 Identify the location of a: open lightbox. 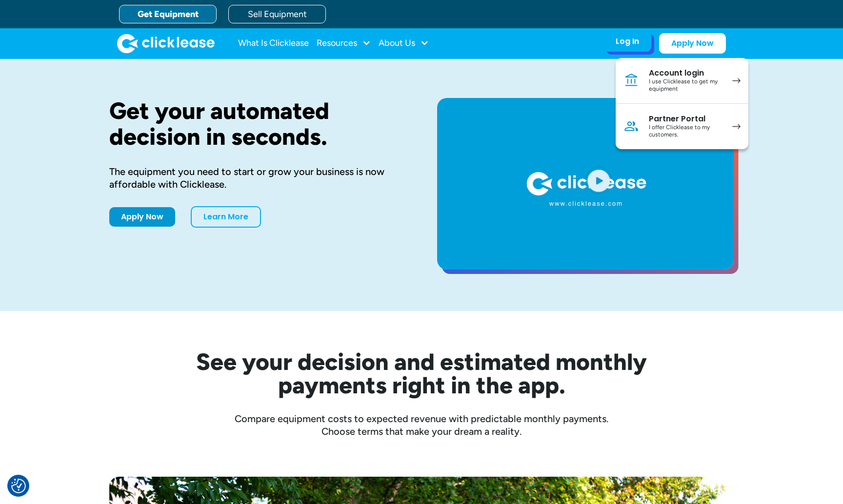
(586, 184).